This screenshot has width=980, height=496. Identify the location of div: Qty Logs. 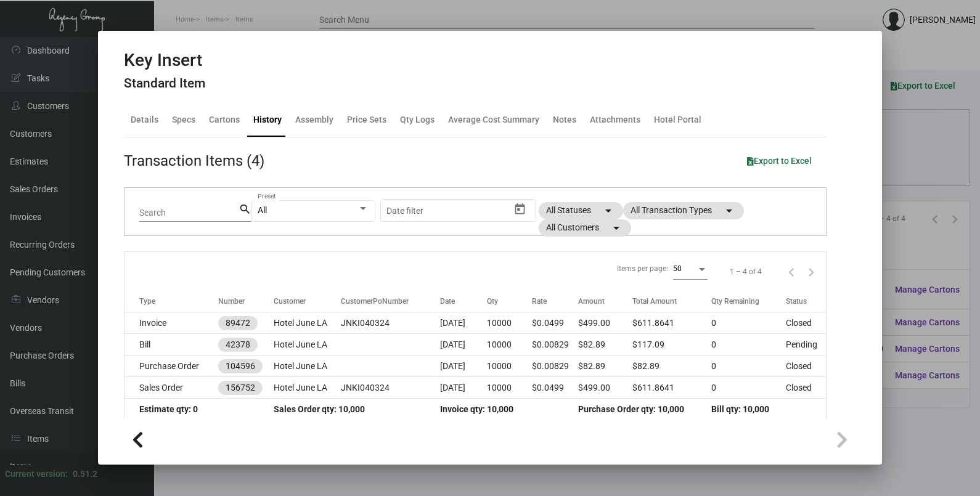
(417, 119).